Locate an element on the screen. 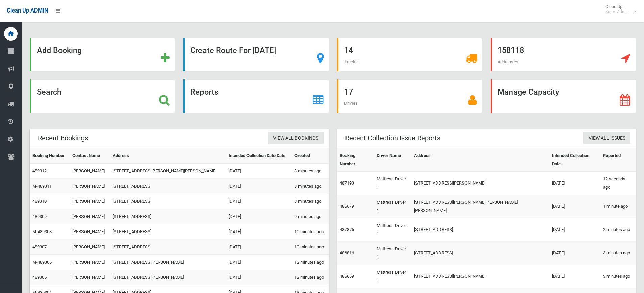  strong: Search is located at coordinates (49, 92).